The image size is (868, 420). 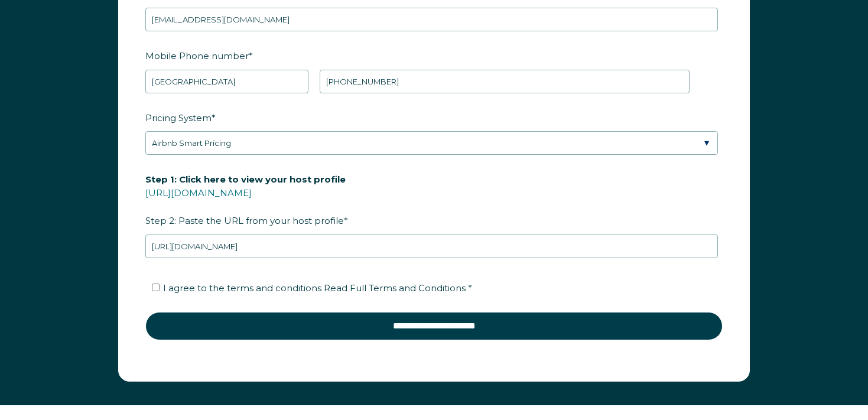 I want to click on span: Step 1: Click here to view your host profile, so click(x=245, y=179).